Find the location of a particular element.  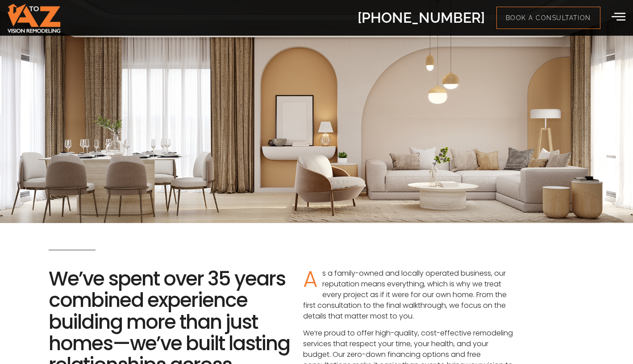

span: Book A Consultation is located at coordinates (548, 18).